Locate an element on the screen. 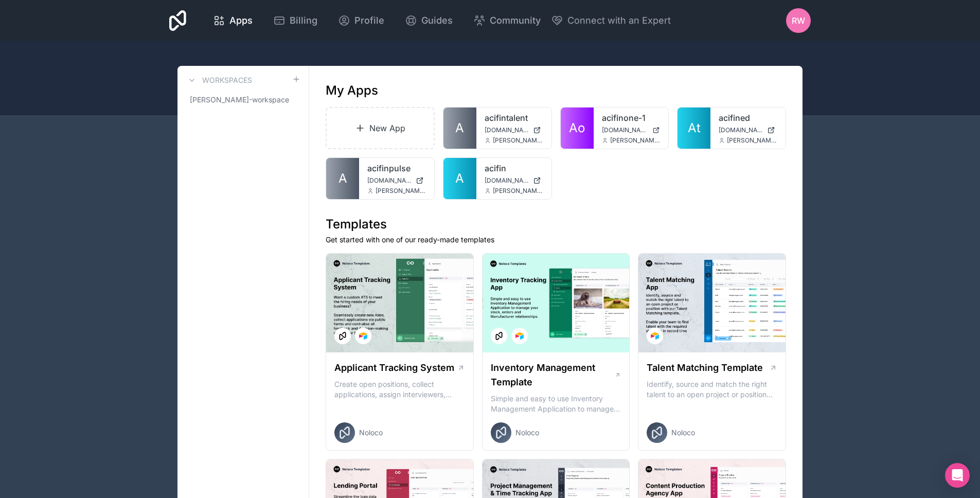  button: Connect with an Expert is located at coordinates (610, 21).